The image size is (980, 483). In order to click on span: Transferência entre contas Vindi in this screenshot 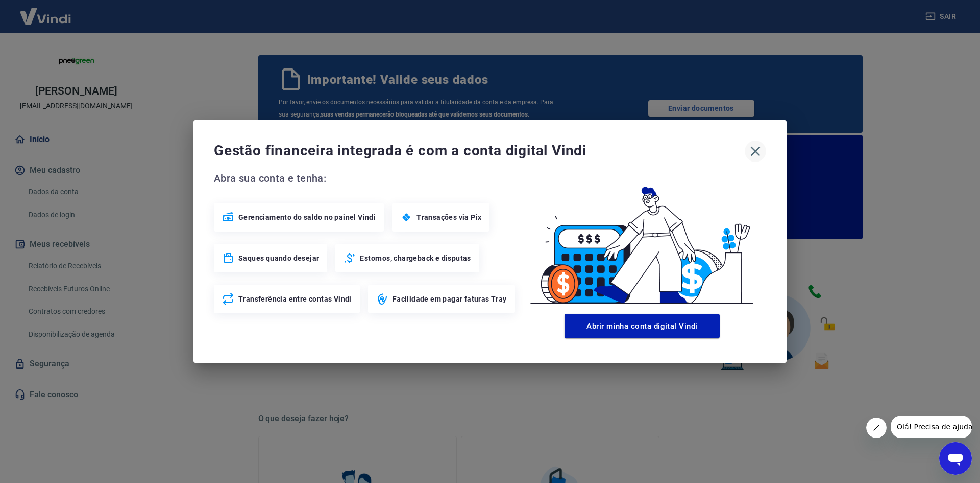, I will do `click(295, 299)`.